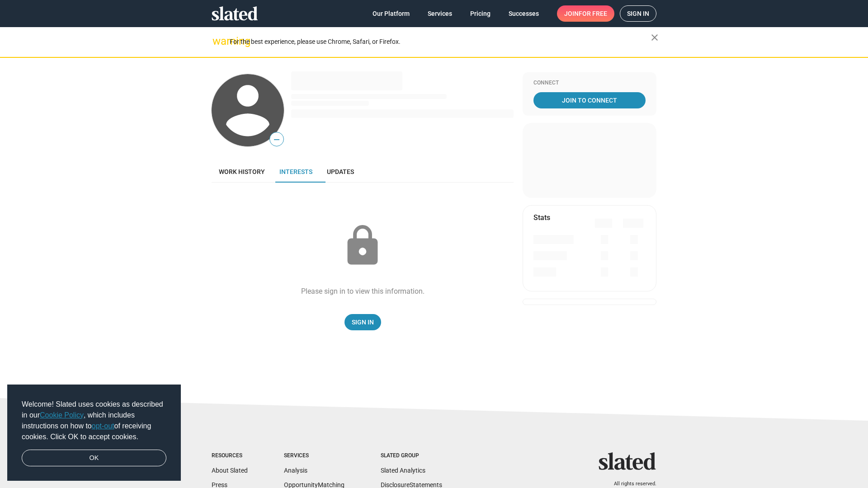  I want to click on a: Pricing, so click(480, 14).